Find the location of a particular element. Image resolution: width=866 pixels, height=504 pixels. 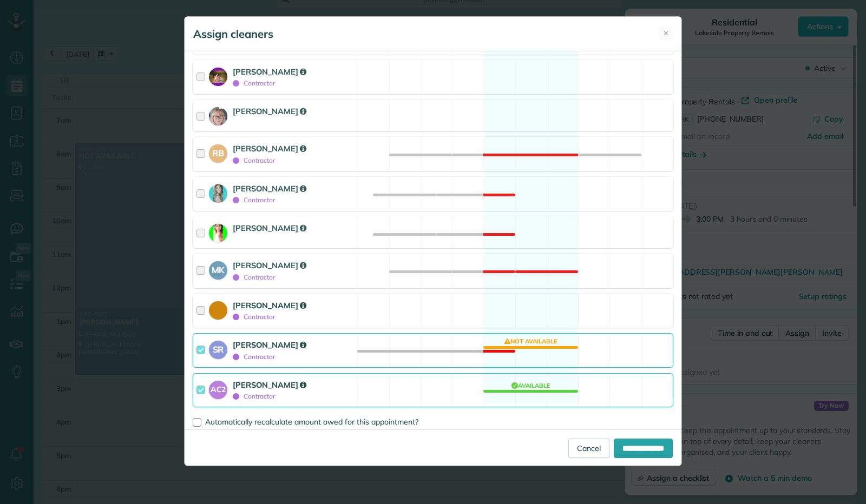

strong: RB is located at coordinates (218, 152).